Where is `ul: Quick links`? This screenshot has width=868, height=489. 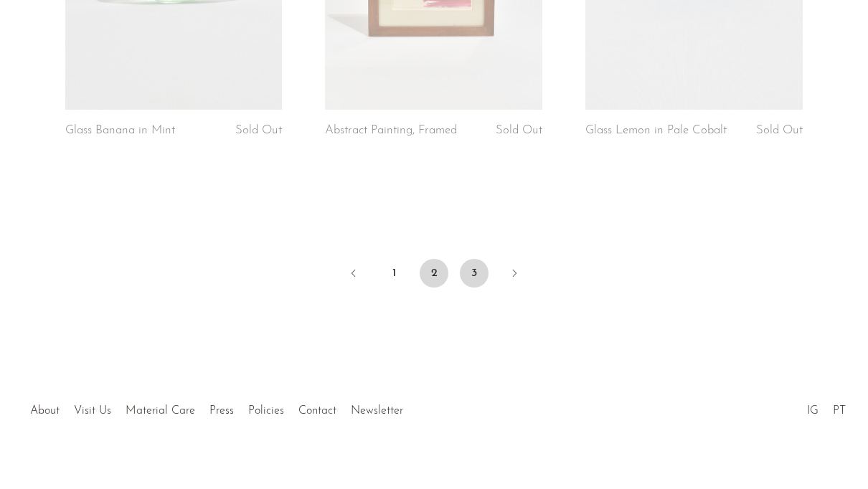 ul: Quick links is located at coordinates (216, 407).